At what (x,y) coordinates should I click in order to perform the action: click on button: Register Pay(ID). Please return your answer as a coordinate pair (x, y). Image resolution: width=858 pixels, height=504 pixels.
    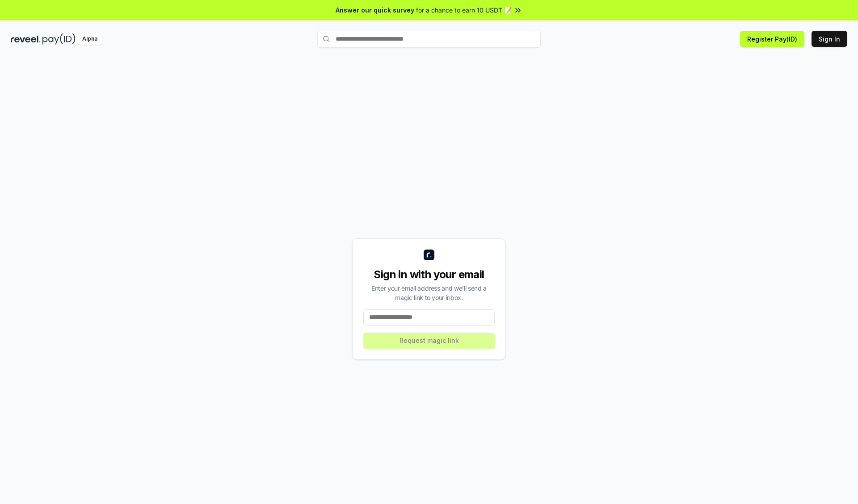
    Looking at the image, I should click on (772, 39).